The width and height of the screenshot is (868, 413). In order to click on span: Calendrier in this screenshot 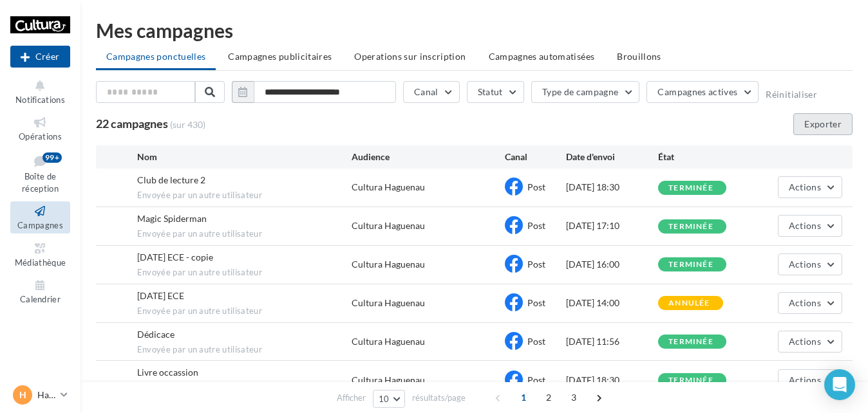, I will do `click(40, 299)`.